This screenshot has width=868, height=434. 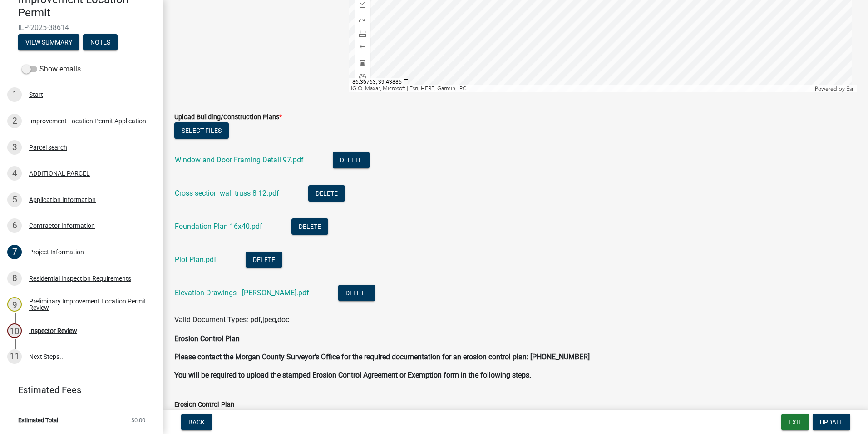 What do you see at coordinates (196, 259) in the screenshot?
I see `a: Plot Plan.pdf` at bounding box center [196, 259].